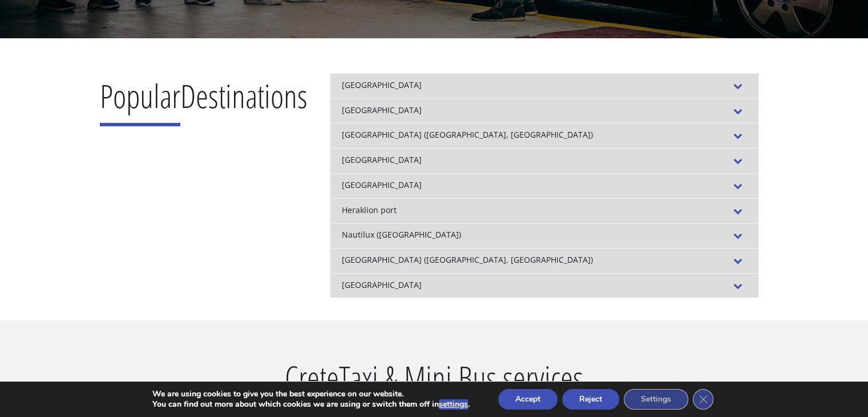  What do you see at coordinates (203, 104) in the screenshot?
I see `h2: Destinations` at bounding box center [203, 104].